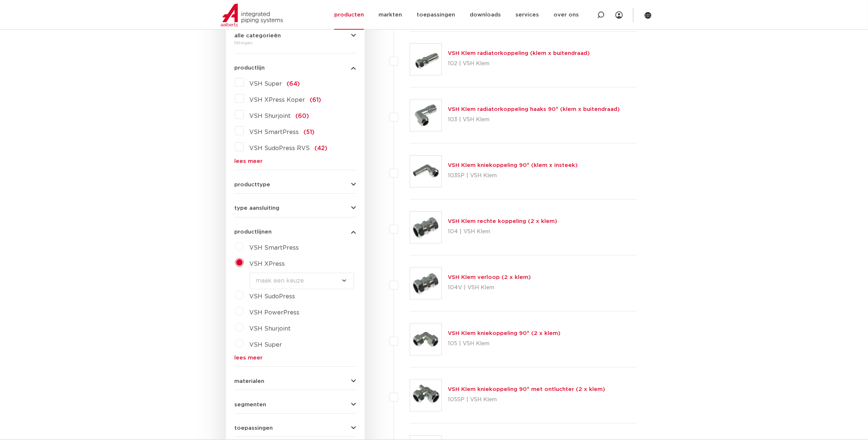 The image size is (868, 440). What do you see at coordinates (272, 297) in the screenshot?
I see `span: VSH SudoPress` at bounding box center [272, 297].